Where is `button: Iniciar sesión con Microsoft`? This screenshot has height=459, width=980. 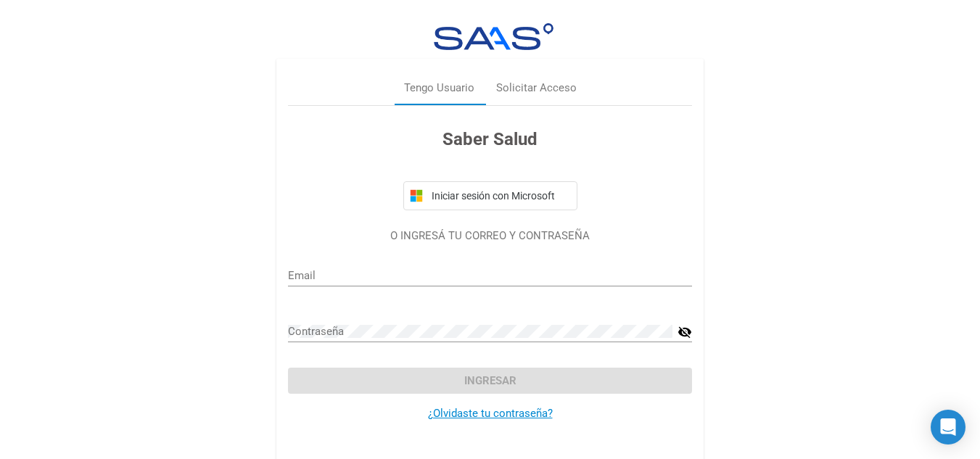
button: Iniciar sesión con Microsoft is located at coordinates (491, 196).